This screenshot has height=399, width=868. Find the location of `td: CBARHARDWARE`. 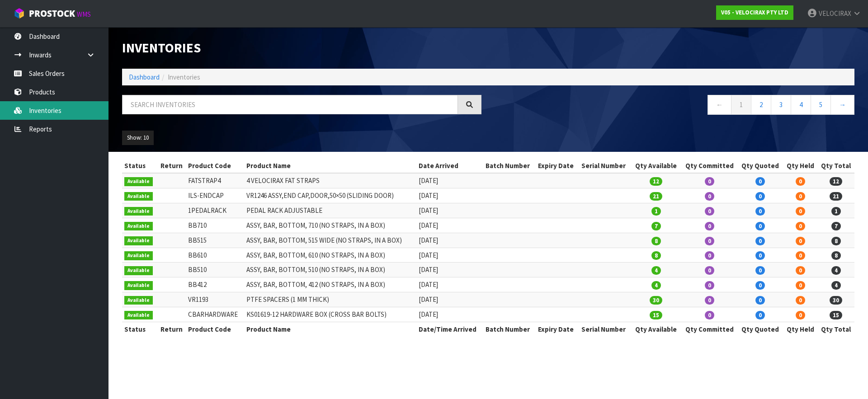

td: CBARHARDWARE is located at coordinates (215, 314).